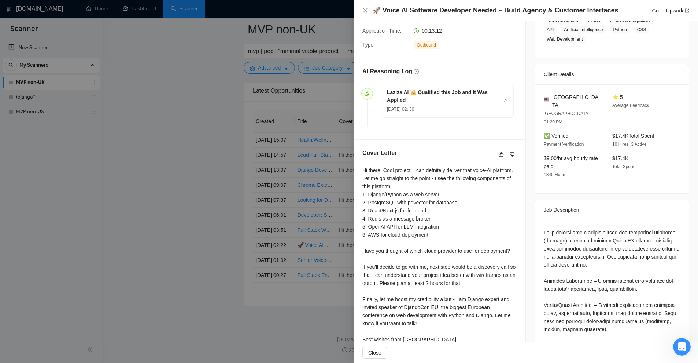 The image size is (698, 363). I want to click on span: right, so click(505, 100).